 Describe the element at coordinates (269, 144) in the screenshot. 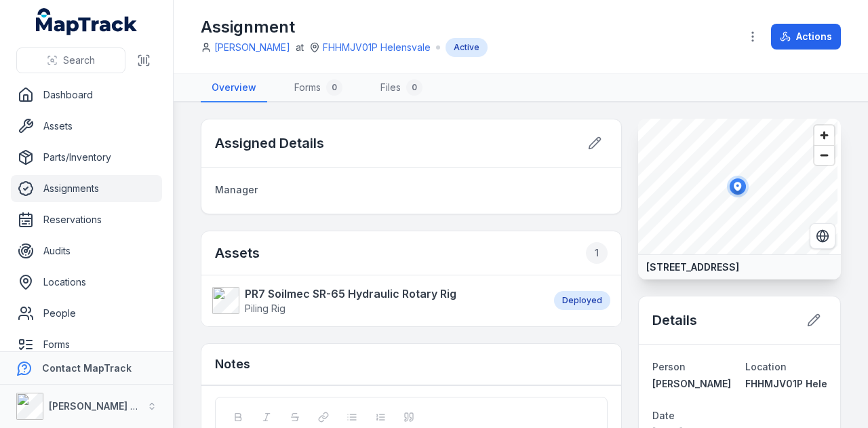

I see `h2: Assigned Details` at that location.